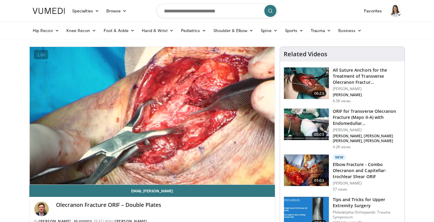 This screenshot has width=434, height=222. I want to click on span: 05:03, so click(319, 135).